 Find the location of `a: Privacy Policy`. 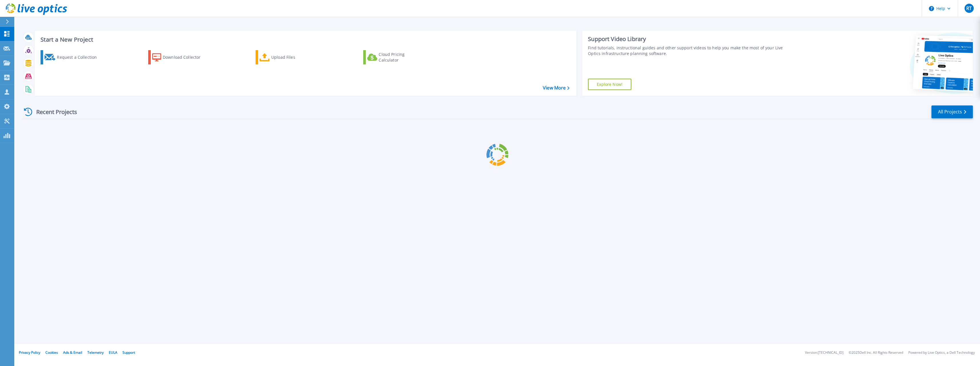

a: Privacy Policy is located at coordinates (29, 353).